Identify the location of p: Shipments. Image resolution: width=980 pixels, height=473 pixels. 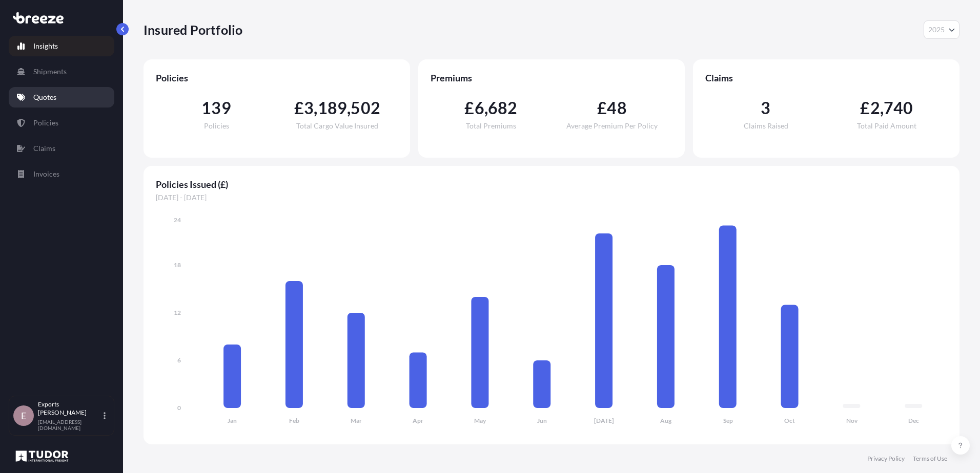
(49, 72).